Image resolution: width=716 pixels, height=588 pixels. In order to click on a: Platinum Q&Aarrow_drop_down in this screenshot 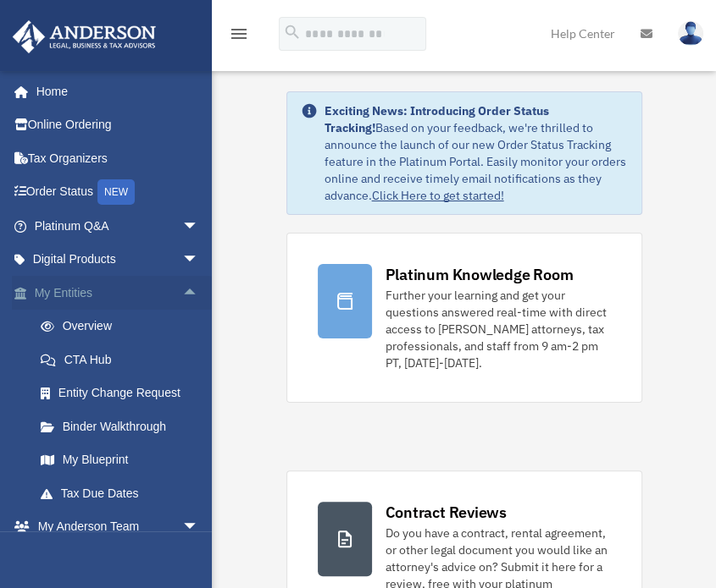, I will do `click(117, 226)`.